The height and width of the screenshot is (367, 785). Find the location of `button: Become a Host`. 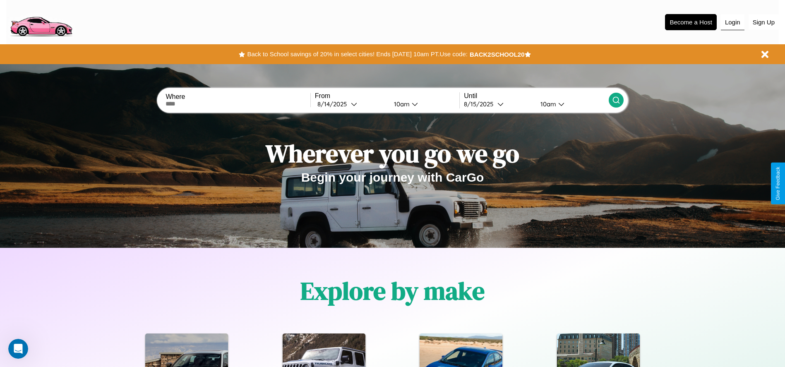

button: Become a Host is located at coordinates (691, 22).